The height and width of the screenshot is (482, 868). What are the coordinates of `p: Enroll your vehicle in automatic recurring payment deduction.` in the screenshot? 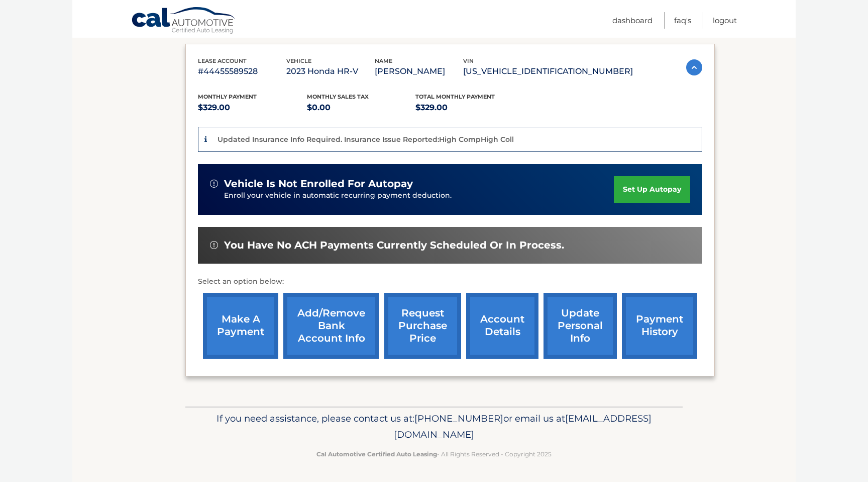 It's located at (419, 196).